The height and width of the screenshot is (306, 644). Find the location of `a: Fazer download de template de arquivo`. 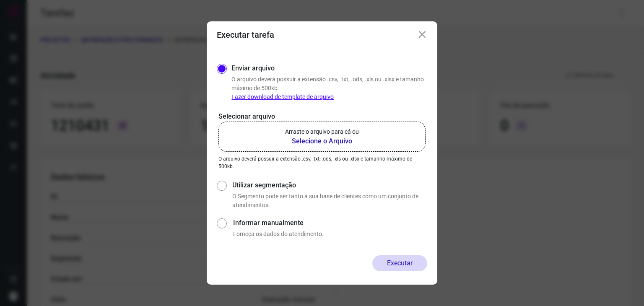

a: Fazer download de template de arquivo is located at coordinates (282, 97).